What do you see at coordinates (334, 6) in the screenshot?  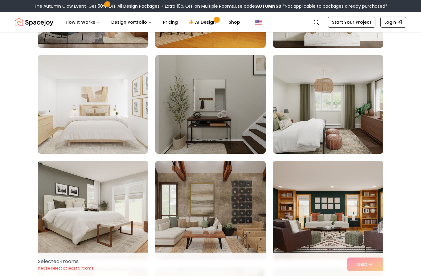 I see `span: *Not applicable to packages already purchased*` at bounding box center [334, 6].